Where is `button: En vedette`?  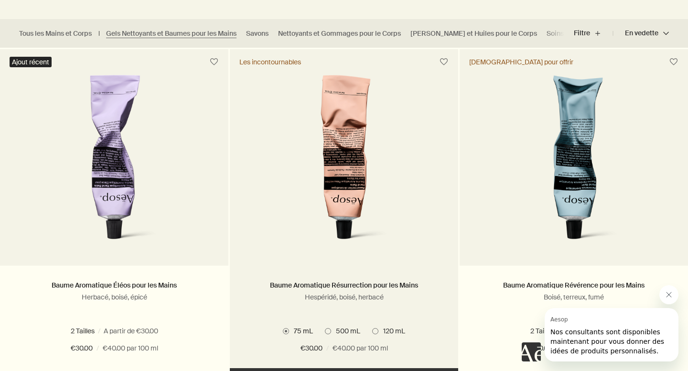 button: En vedette is located at coordinates (640, 33).